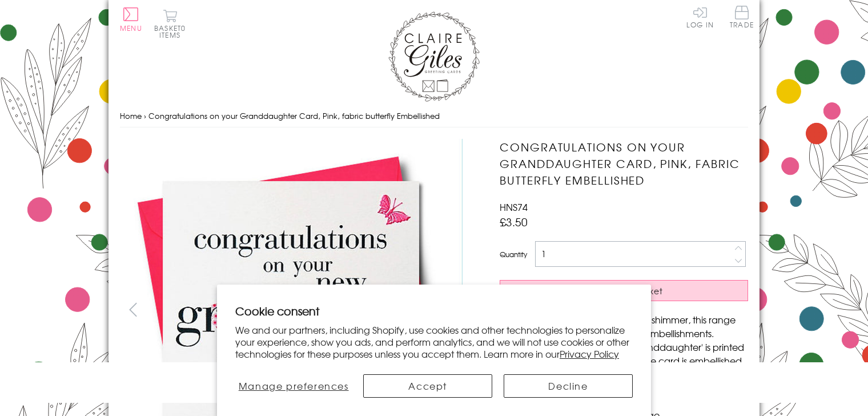 This screenshot has height=416, width=868. What do you see at coordinates (742, 17) in the screenshot?
I see `a: Trade` at bounding box center [742, 17].